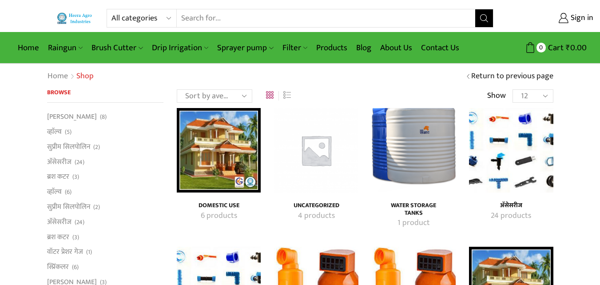 The image size is (600, 285). Describe the element at coordinates (326, 18) in the screenshot. I see `input: Search for...` at that location.